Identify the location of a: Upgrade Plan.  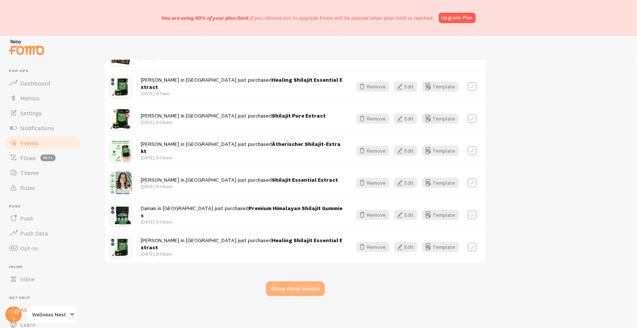
(457, 18).